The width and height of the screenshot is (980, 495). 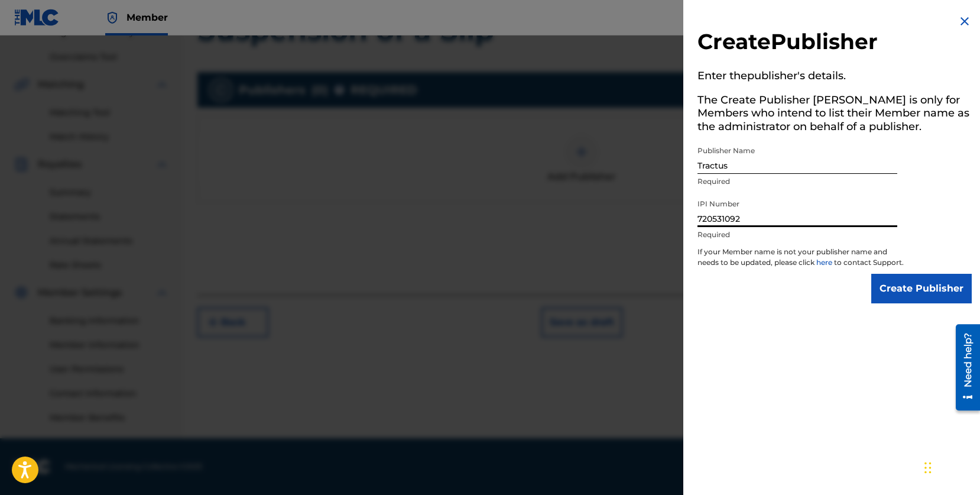 What do you see at coordinates (825, 262) in the screenshot?
I see `a: here` at bounding box center [825, 262].